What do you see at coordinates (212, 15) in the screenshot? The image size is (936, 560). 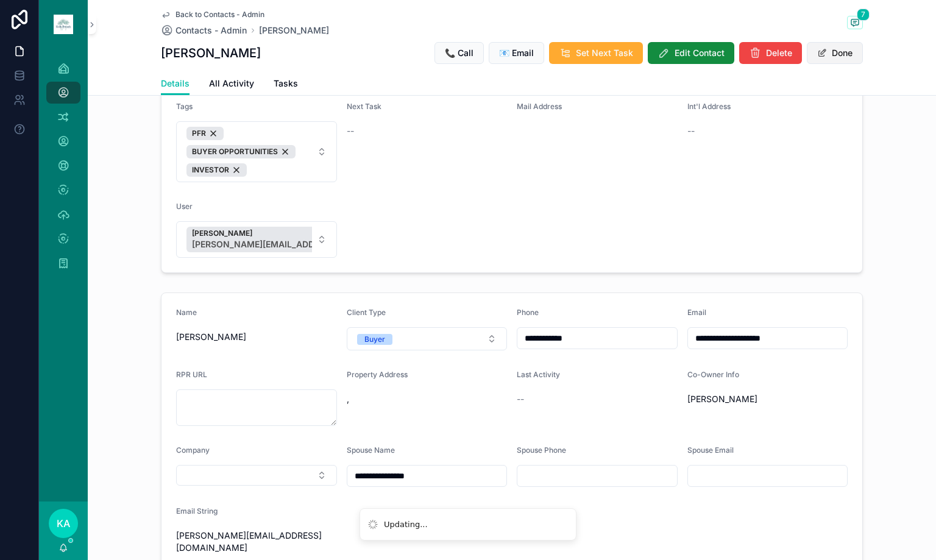 I see `a: Back to Contacts - Admin` at bounding box center [212, 15].